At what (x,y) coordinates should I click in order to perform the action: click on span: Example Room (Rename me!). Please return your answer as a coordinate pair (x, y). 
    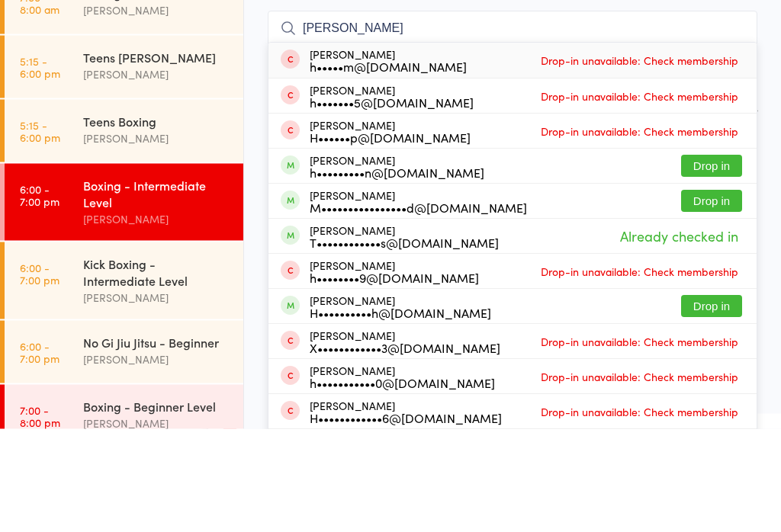
    Looking at the image, I should click on (512, 85).